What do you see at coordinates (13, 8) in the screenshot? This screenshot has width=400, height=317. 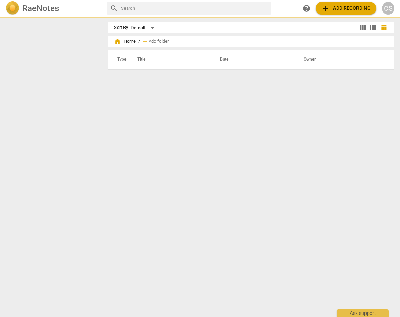 I see `img: Logo` at bounding box center [13, 8].